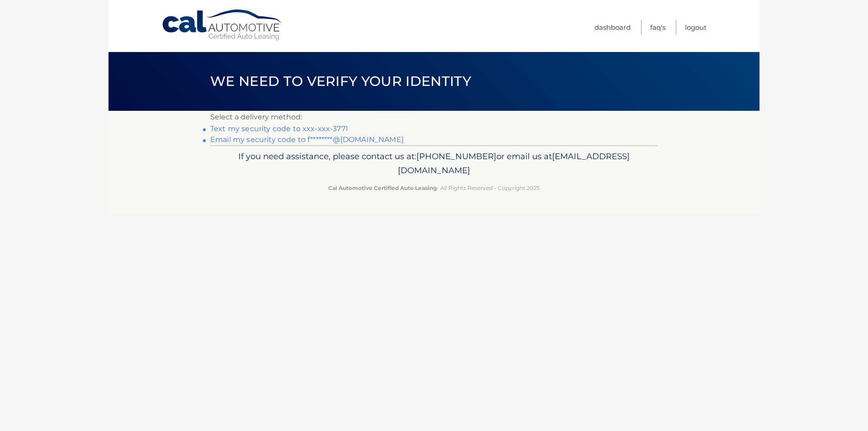 The width and height of the screenshot is (868, 431). What do you see at coordinates (434, 164) in the screenshot?
I see `p: If you need assistance, please contact us at: or email us at` at bounding box center [434, 164].